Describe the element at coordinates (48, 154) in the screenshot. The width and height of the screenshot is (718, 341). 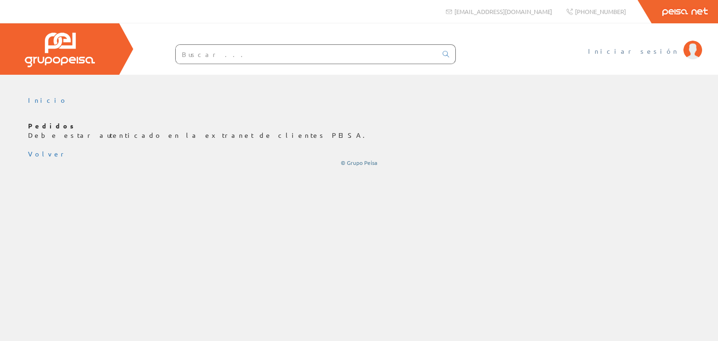
I see `a: Volver` at that location.